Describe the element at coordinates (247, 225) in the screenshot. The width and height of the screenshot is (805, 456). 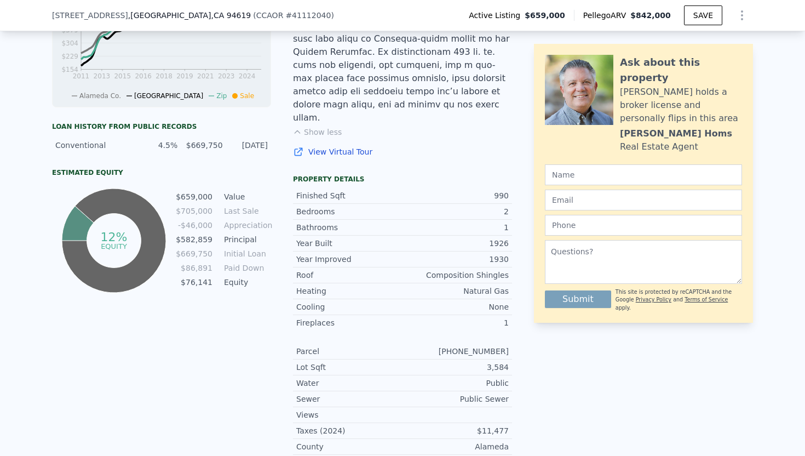
I see `td: Appreciation` at that location.